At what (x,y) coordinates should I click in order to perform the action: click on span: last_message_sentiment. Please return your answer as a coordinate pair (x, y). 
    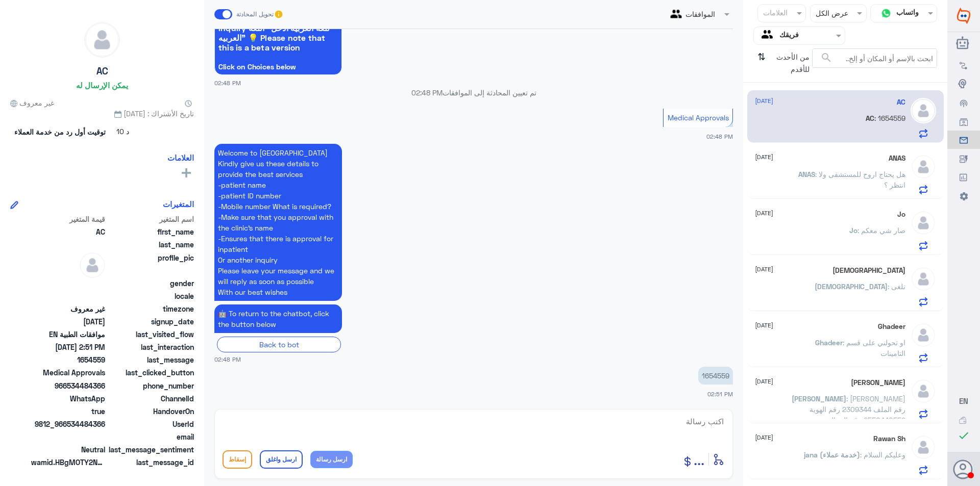
    Looking at the image, I should click on (151, 450).